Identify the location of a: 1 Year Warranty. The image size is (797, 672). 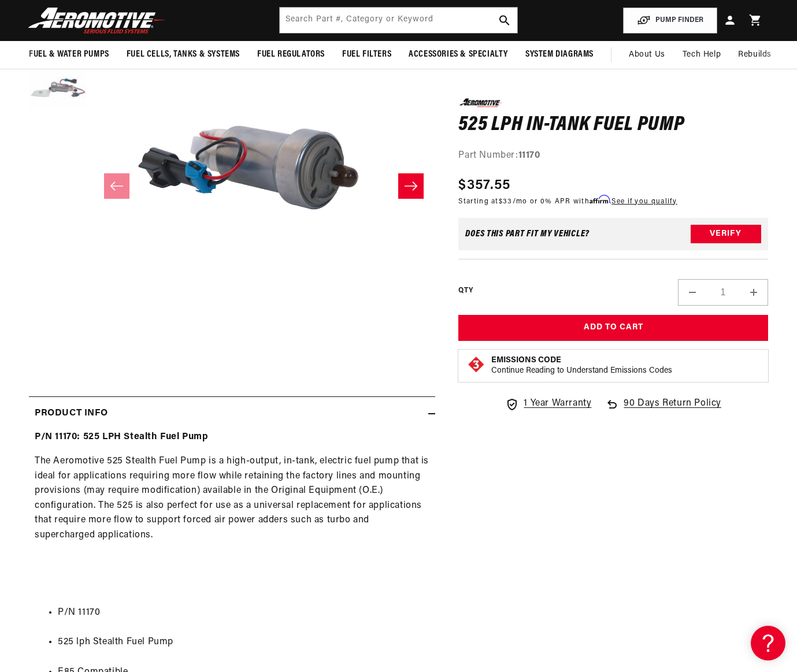
(548, 404).